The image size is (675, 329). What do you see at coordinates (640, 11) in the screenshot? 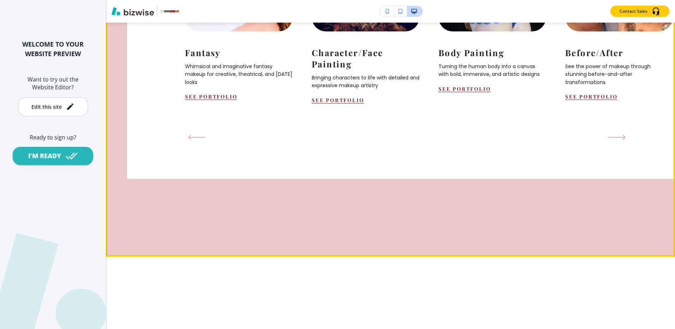
I see `button: Contact Sales` at bounding box center [640, 11].